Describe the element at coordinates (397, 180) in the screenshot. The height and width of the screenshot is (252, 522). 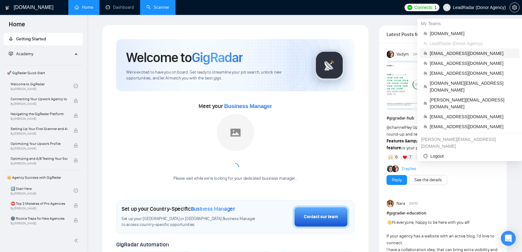
I see `a: Reply` at that location.